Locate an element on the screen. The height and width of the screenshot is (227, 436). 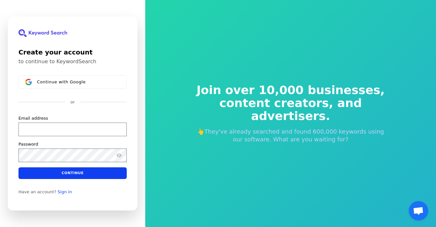
label: Email address is located at coordinates (33, 118).